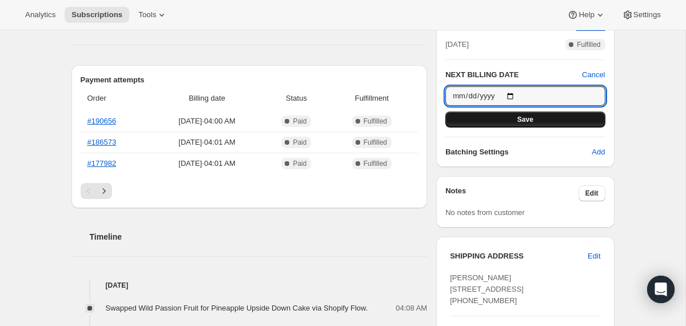  I want to click on span: Analytics, so click(40, 15).